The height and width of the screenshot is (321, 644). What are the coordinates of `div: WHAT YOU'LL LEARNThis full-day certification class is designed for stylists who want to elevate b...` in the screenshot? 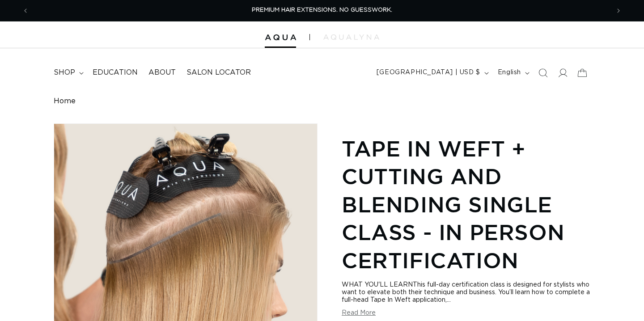 It's located at (466, 292).